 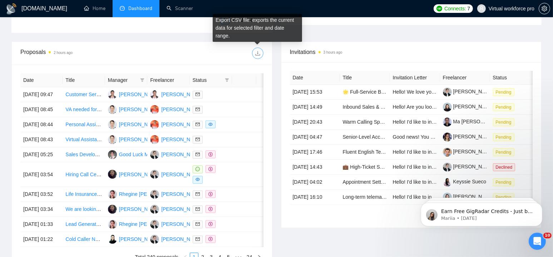 What do you see at coordinates (447, 167) in the screenshot?
I see `img: c1AyKq6JICviXaEpkmdqJS9d0fu8cPtAjDADDsaqrL33dmlxerbgAEFrRdAYEnyeyq` at bounding box center [447, 167].